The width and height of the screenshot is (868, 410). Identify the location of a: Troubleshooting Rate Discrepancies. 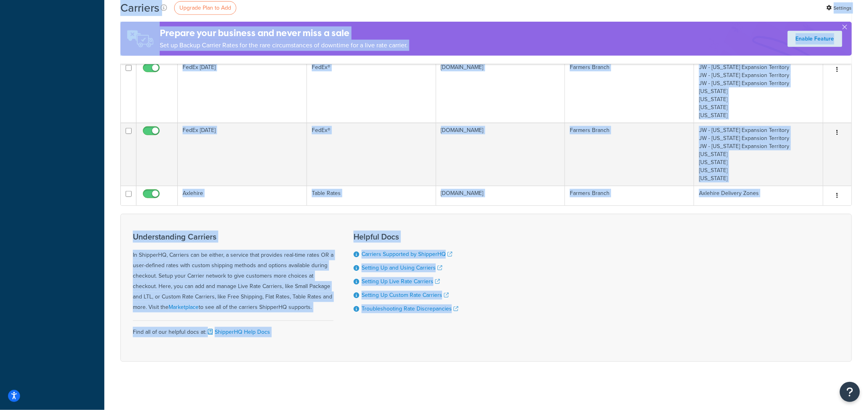
(410, 309).